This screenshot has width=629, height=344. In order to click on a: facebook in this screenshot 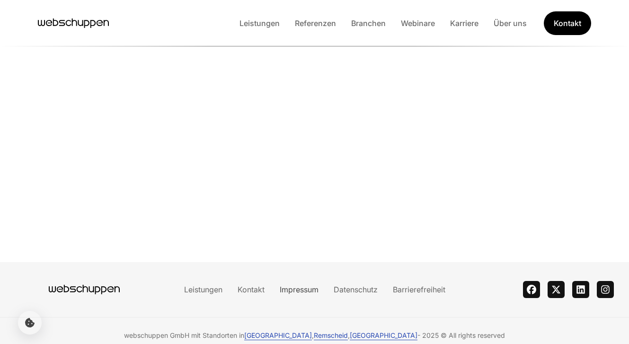, I will do `click(532, 289)`.